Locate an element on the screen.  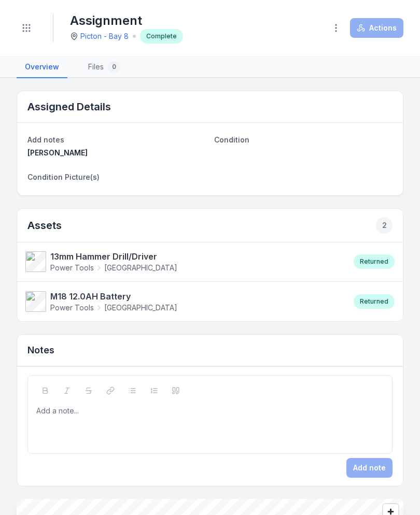
div: 2 is located at coordinates (384, 225).